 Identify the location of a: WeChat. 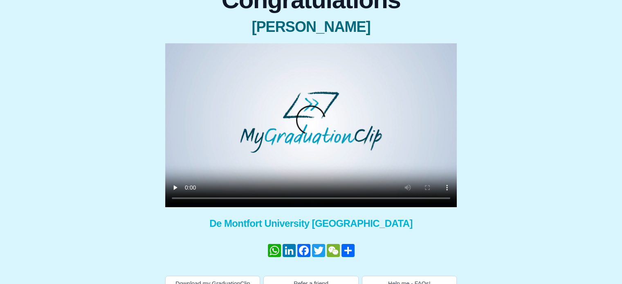
(333, 251).